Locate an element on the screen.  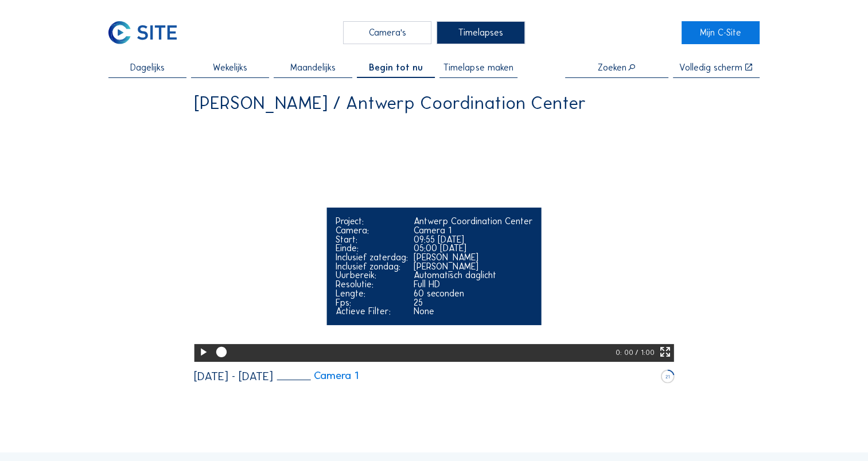
div: 60 seconden is located at coordinates (473, 294).